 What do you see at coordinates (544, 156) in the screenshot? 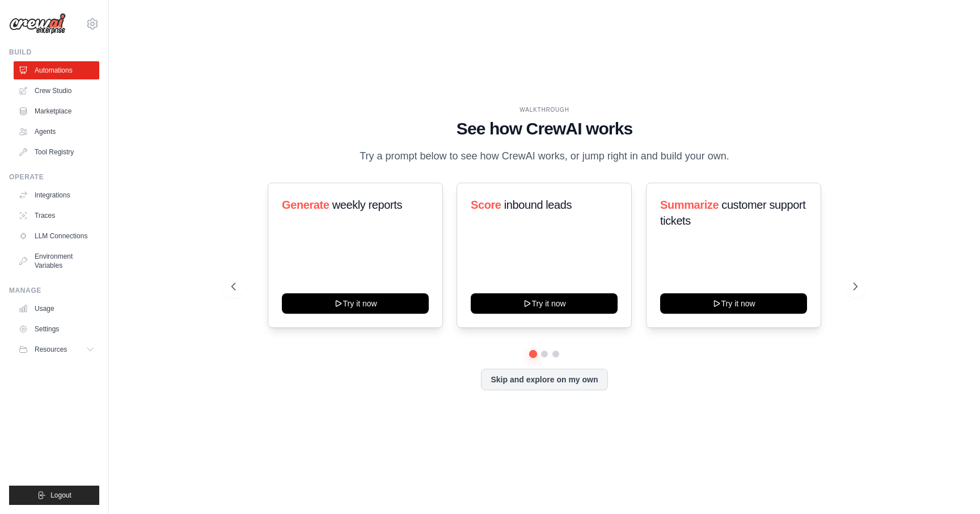
I see `p: Try a prompt below to see how CrewAI works, or jump right in and build your own.` at bounding box center [544, 156].